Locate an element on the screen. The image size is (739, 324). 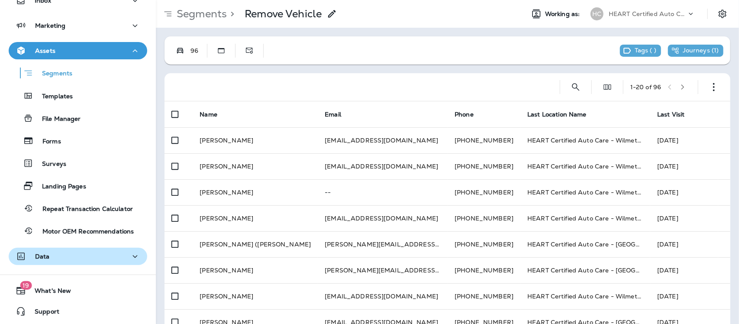
button: Support is located at coordinates (78, 311).